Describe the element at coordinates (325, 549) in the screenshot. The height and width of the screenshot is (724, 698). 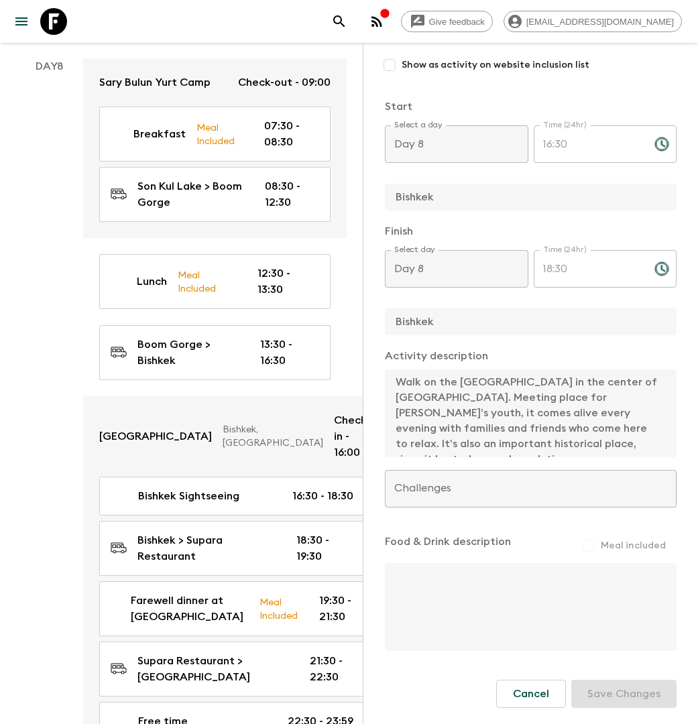
I see `p: 18:30 - 19:30` at that location.